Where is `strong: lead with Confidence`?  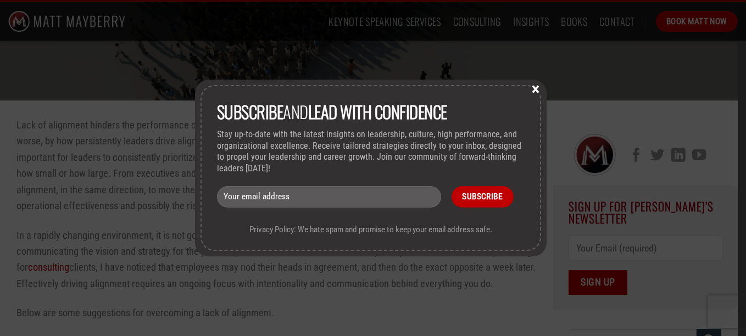 strong: lead with Confidence is located at coordinates (377, 111).